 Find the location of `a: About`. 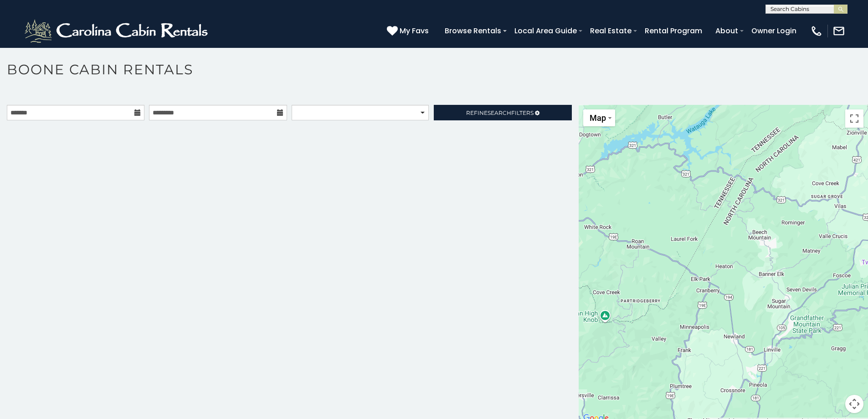

a: About is located at coordinates (727, 31).